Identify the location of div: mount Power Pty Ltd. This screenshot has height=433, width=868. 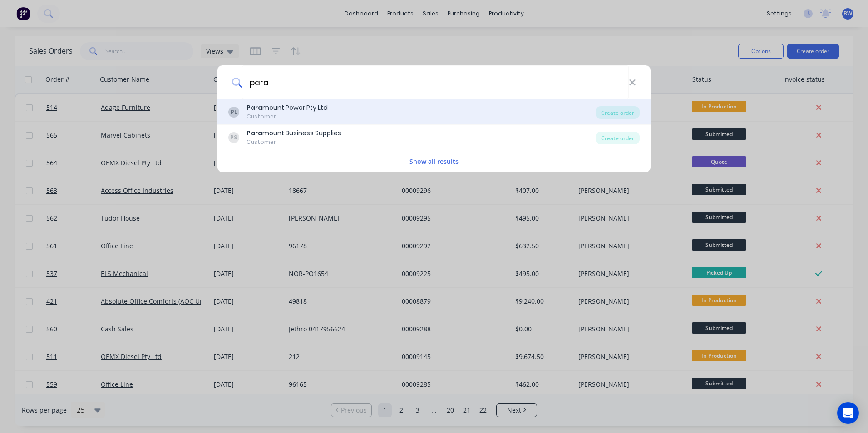
(287, 107).